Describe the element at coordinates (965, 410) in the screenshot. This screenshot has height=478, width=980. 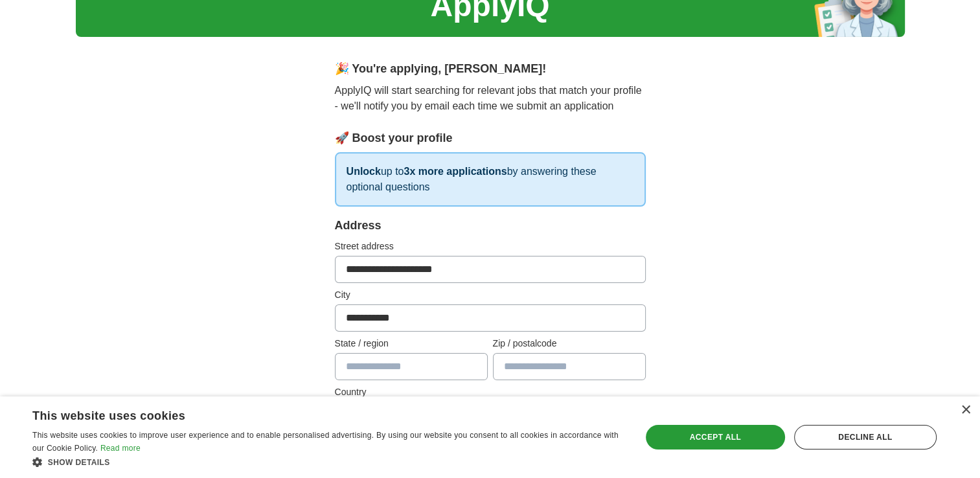
I see `div: Close` at that location.